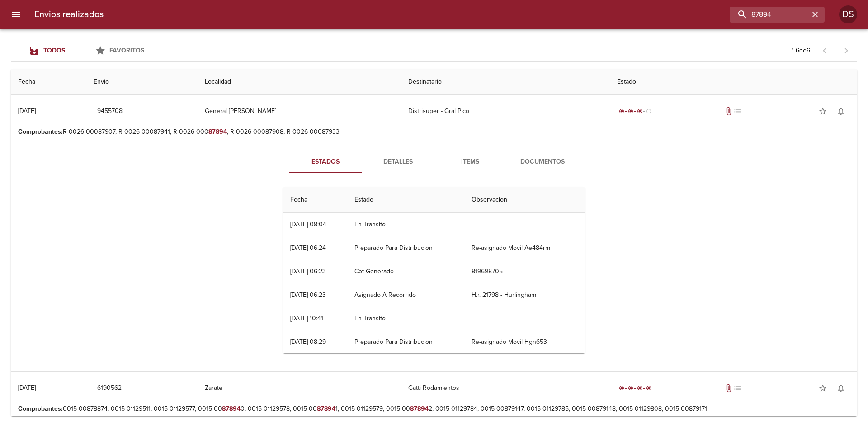  Describe the element at coordinates (525, 342) in the screenshot. I see `td: Re-asignado Movil Hgn653` at that location.